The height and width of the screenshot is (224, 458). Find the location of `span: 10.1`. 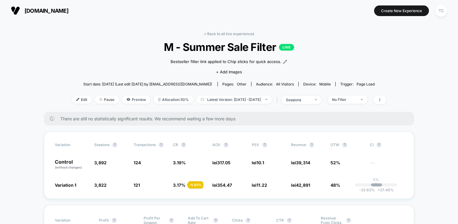

span: 10.1 is located at coordinates (260, 162).